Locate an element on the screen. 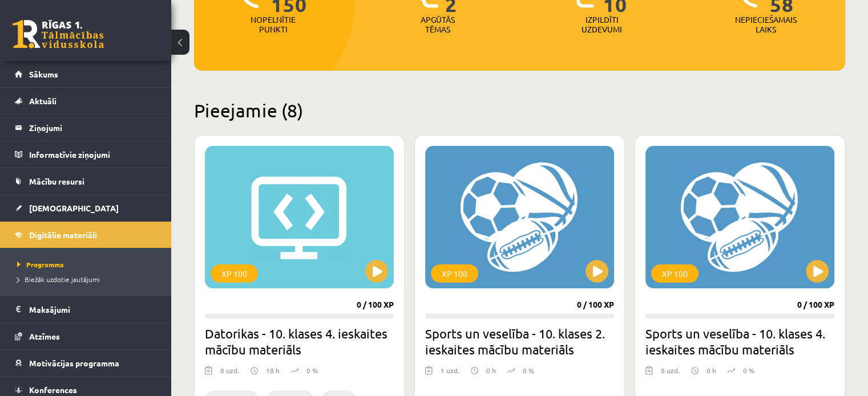 The width and height of the screenshot is (868, 396). legend: Ziņojumi is located at coordinates (93, 128).